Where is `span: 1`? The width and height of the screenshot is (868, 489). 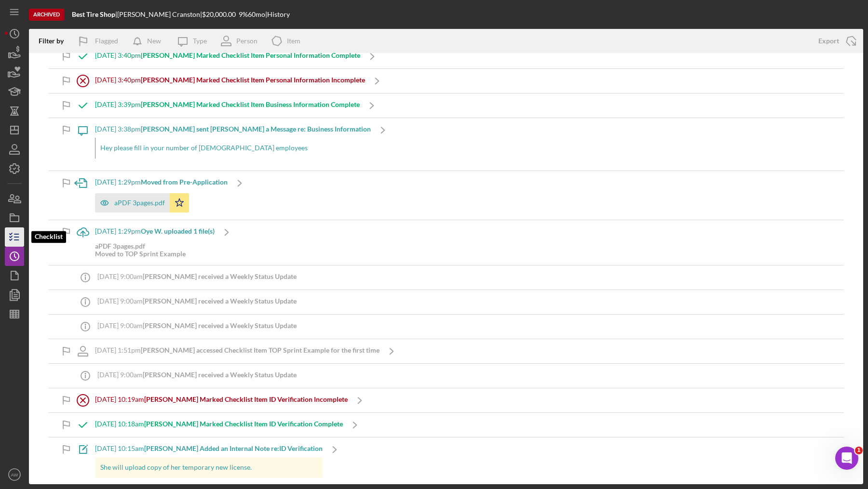
span: 1 is located at coordinates (859, 451).